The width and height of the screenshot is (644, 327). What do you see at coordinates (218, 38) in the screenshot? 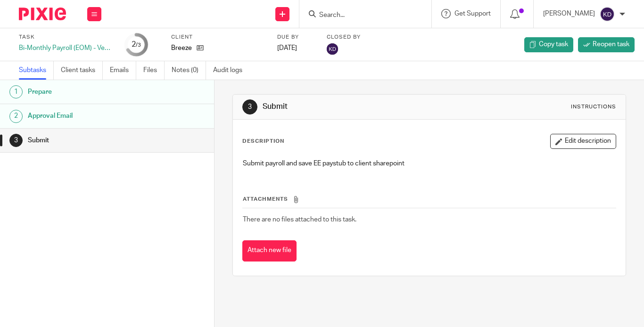
I see `label: Client` at bounding box center [218, 38].